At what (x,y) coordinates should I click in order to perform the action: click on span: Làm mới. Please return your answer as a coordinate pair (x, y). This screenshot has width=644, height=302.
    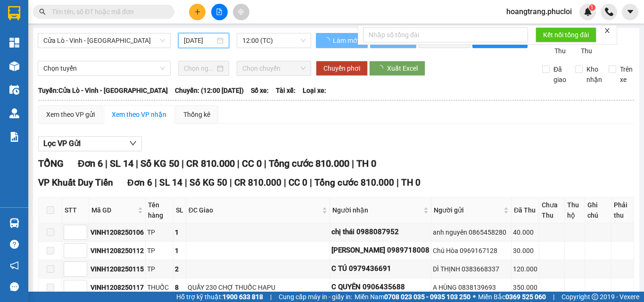
    Looking at the image, I should click on (346, 40).